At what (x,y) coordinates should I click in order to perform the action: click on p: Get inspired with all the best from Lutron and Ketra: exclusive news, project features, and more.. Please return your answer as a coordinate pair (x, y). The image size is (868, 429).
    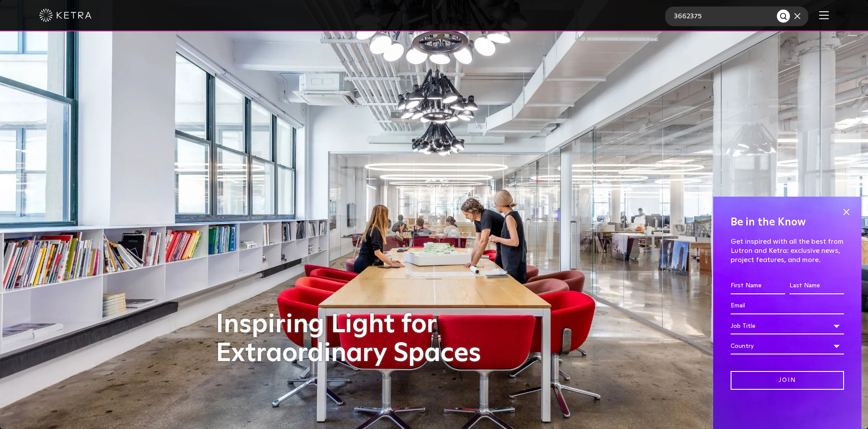
    Looking at the image, I should click on (788, 251).